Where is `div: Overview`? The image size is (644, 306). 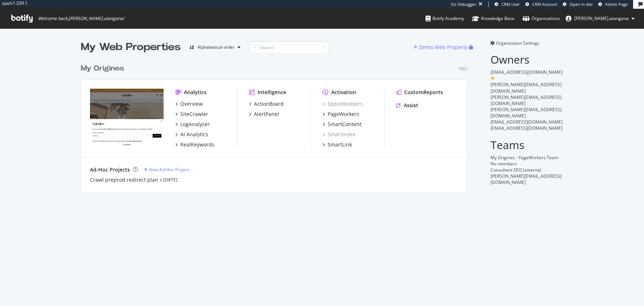
div: Overview is located at coordinates (192, 104).